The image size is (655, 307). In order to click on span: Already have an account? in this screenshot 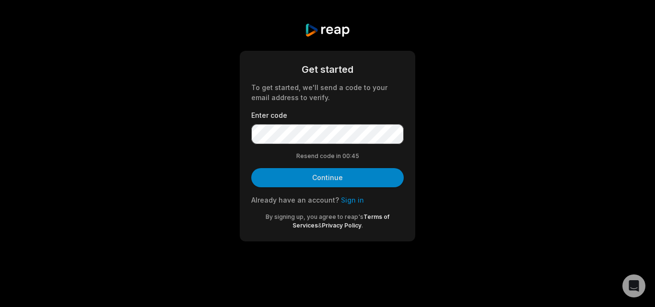, I will do `click(295, 200)`.